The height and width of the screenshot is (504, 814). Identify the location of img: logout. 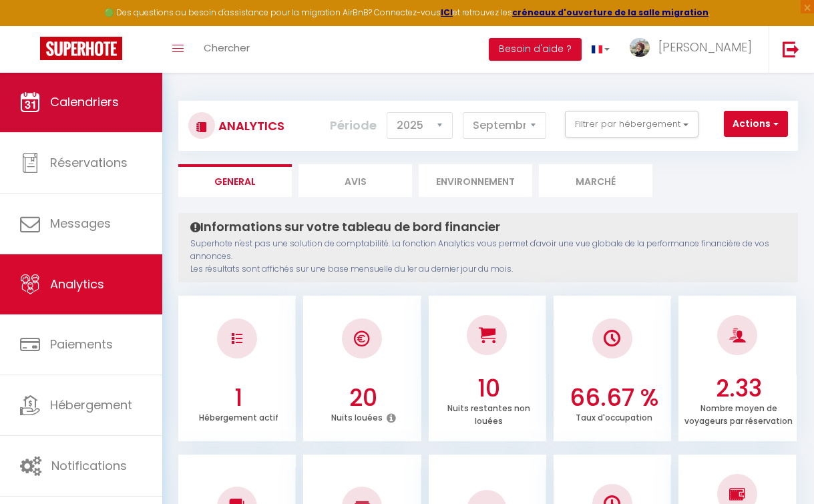
(790, 48).